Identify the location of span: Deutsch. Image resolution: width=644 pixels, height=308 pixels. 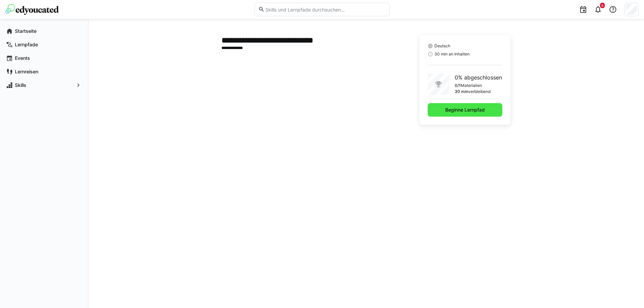
(442, 46).